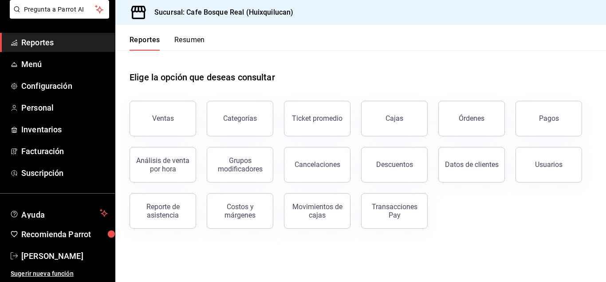 This screenshot has height=282, width=606. What do you see at coordinates (240, 118) in the screenshot?
I see `div: Categorías` at bounding box center [240, 118].